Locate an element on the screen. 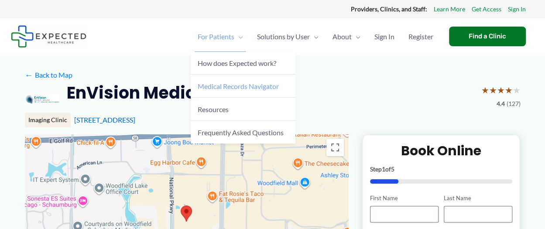 The width and height of the screenshot is (545, 229). span: 1 is located at coordinates (383, 169).